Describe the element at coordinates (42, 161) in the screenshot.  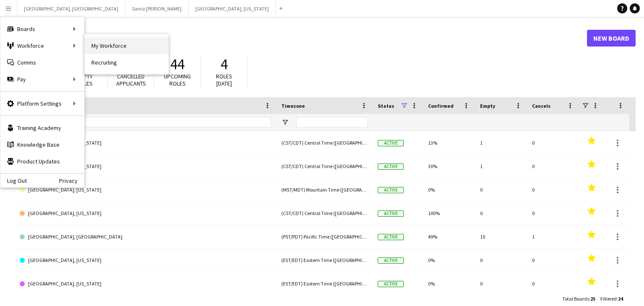
I see `a: Product Updates` at that location.